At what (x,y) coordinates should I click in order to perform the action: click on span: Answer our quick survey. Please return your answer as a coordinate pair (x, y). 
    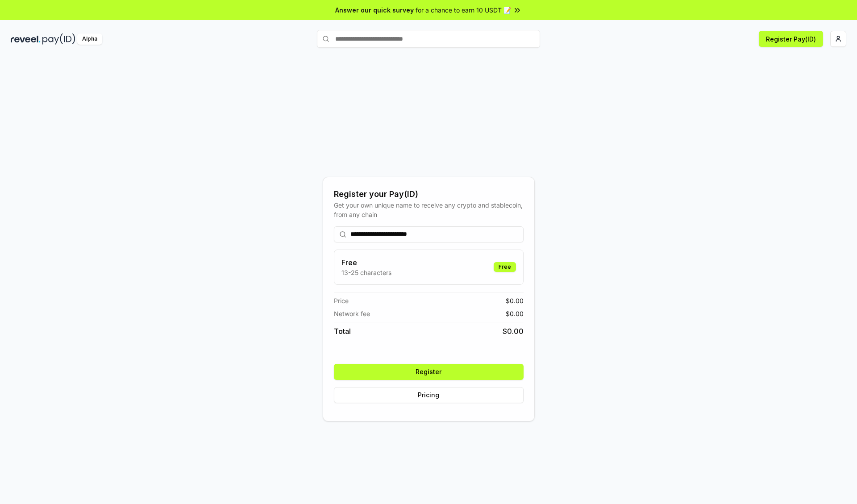
    Looking at the image, I should click on (375, 10).